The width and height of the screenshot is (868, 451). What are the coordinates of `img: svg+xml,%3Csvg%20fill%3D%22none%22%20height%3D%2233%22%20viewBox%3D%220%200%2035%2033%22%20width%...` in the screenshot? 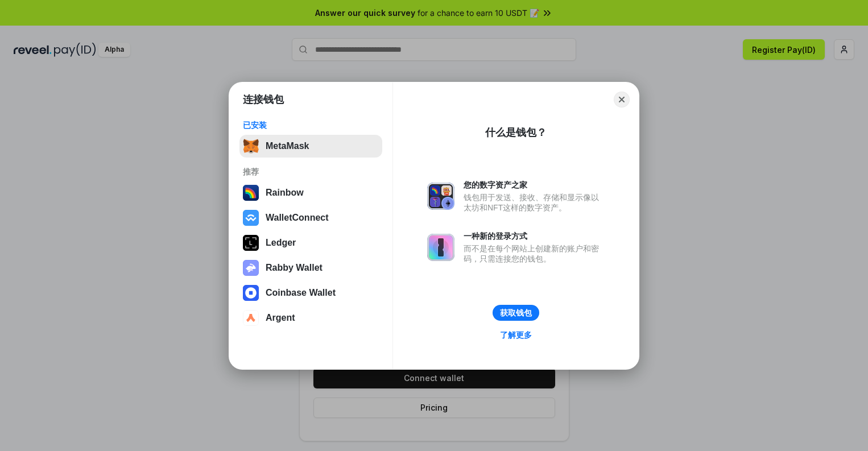 It's located at (251, 146).